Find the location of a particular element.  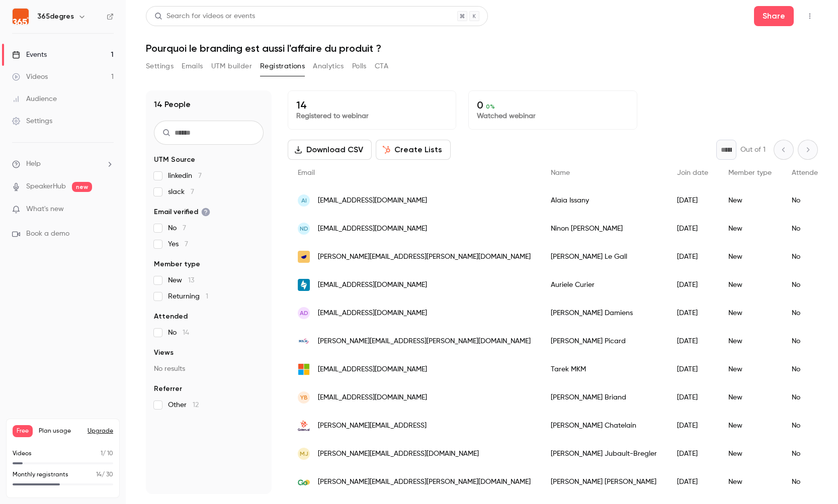

span: ND is located at coordinates (304, 229).